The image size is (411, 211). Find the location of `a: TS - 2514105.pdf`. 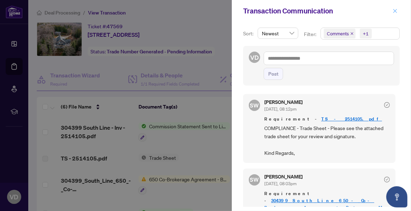

a: TS - 2514105.pdf is located at coordinates (352, 119).